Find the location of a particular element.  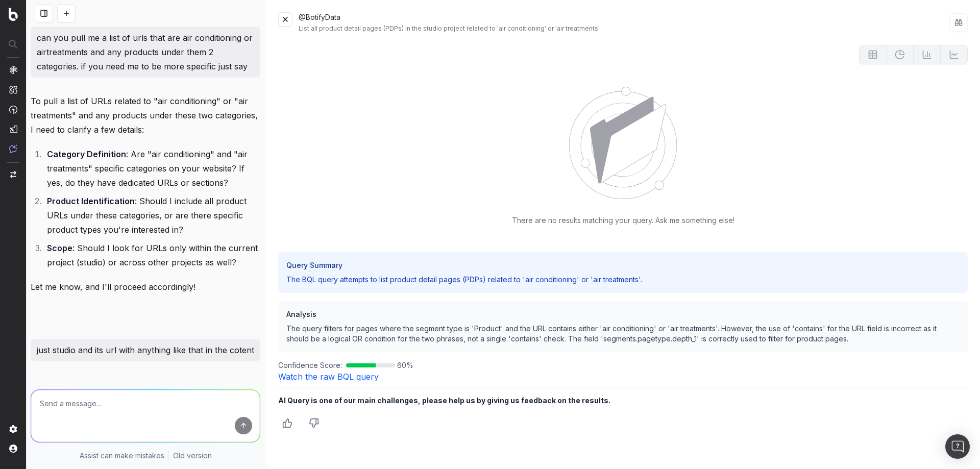

li: : Should I include all product URLs under these categories, or are there specific product types y... is located at coordinates (152, 216).